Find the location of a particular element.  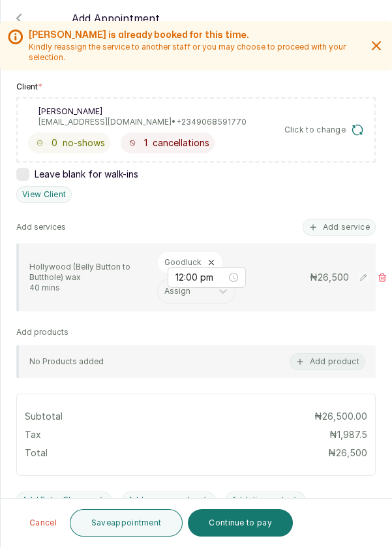

button: Saveappointment is located at coordinates (126, 523).